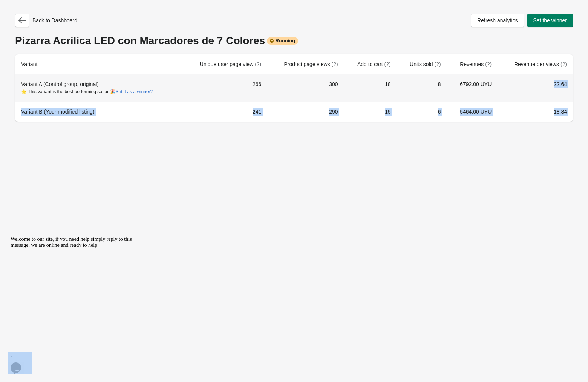 The height and width of the screenshot is (382, 588). What do you see at coordinates (422, 111) in the screenshot?
I see `td: 6` at bounding box center [422, 111].